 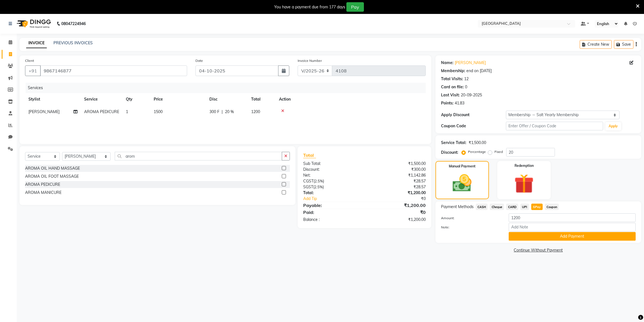 I want to click on label: Percentage, so click(x=477, y=152).